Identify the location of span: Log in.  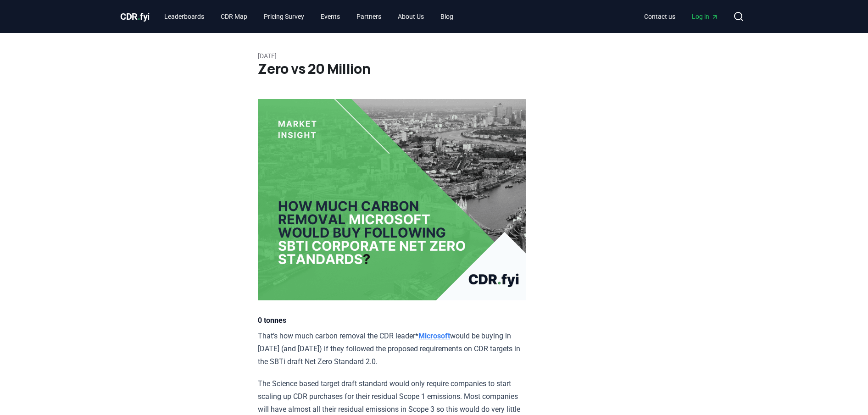
(705, 17).